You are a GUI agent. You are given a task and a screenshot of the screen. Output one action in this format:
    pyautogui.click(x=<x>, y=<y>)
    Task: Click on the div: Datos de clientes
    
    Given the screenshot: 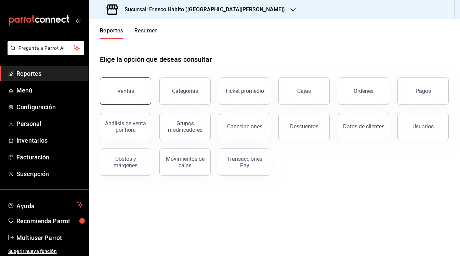 What is the action you would take?
    pyautogui.click(x=363, y=127)
    